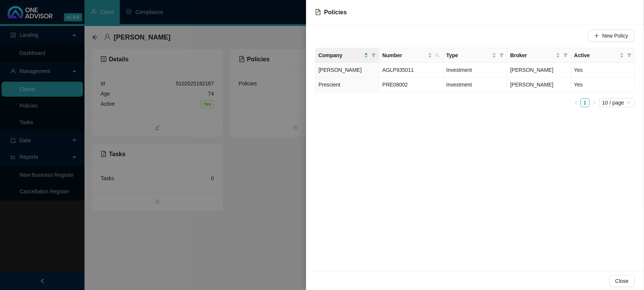 The image size is (644, 290). I want to click on span: 10 / page, so click(617, 103).